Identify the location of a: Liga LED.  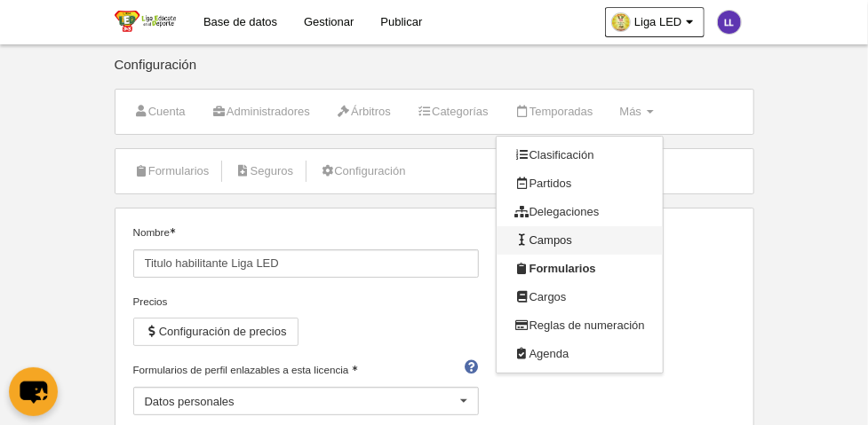
(654, 22).